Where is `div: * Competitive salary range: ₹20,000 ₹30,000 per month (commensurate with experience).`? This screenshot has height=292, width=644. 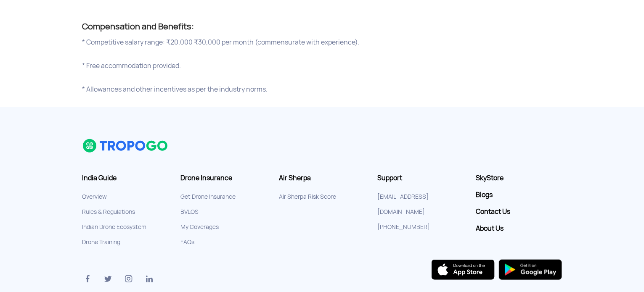
div: * Competitive salary range: ₹20,000 ₹30,000 per month (commensurate with experience). is located at coordinates (322, 43).